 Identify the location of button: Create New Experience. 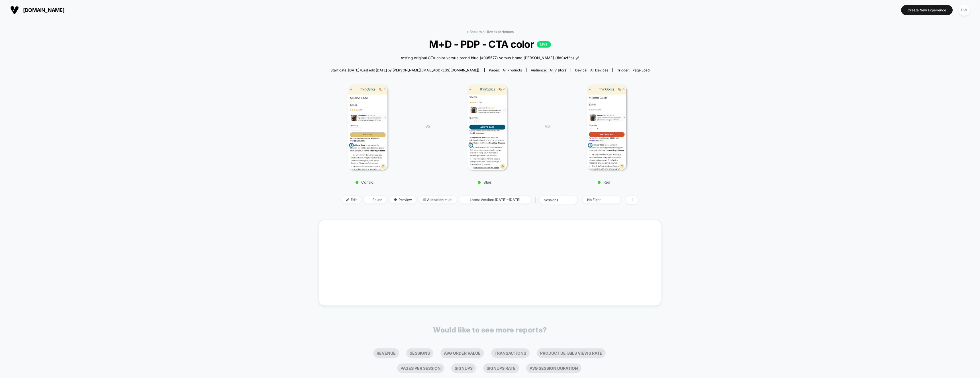
(927, 10).